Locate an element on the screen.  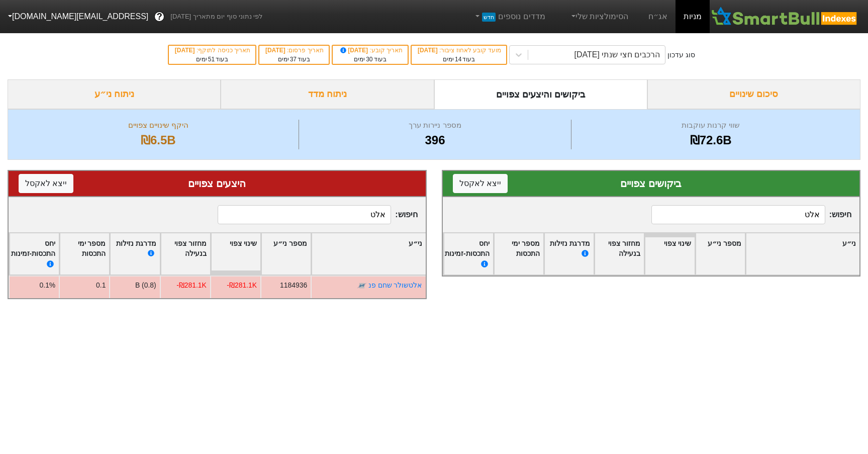
div: שווי קרנות עוקבות is located at coordinates (711, 125).